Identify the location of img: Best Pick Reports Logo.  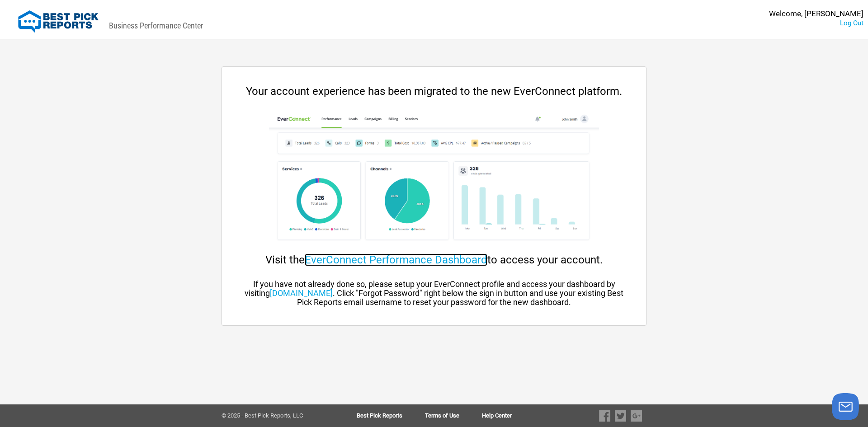
(59, 22).